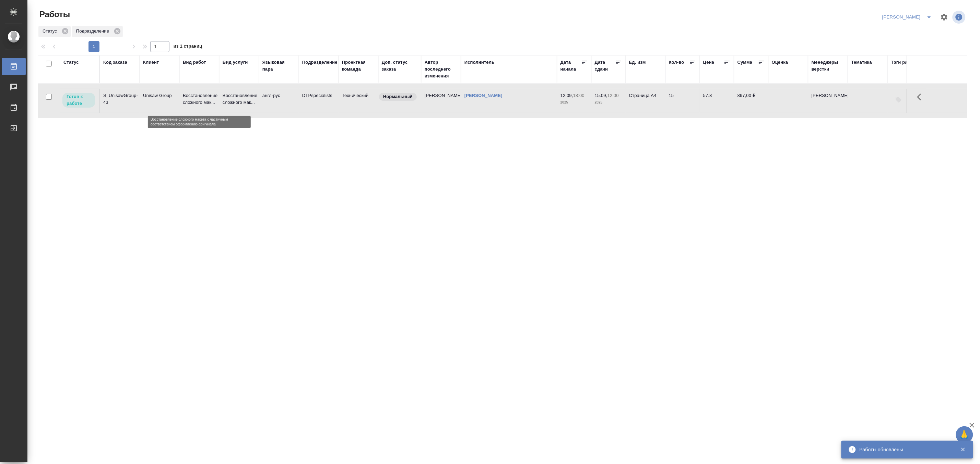  What do you see at coordinates (53, 14) in the screenshot?
I see `span: Работы` at bounding box center [53, 14].